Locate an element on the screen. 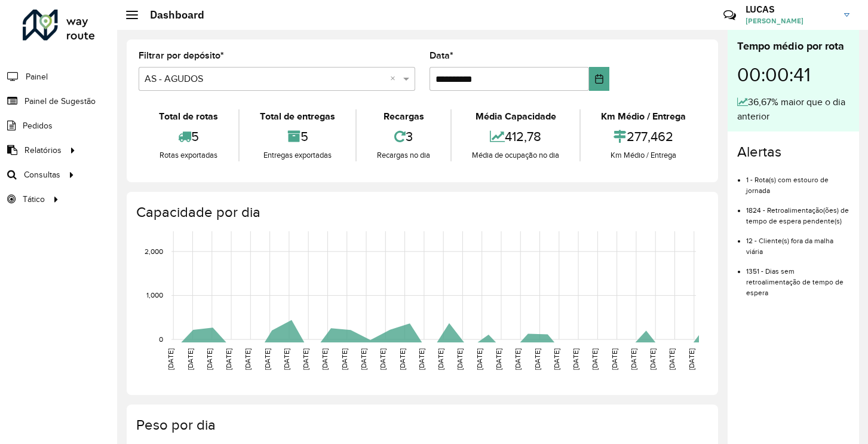  text: 0 is located at coordinates (160, 339).